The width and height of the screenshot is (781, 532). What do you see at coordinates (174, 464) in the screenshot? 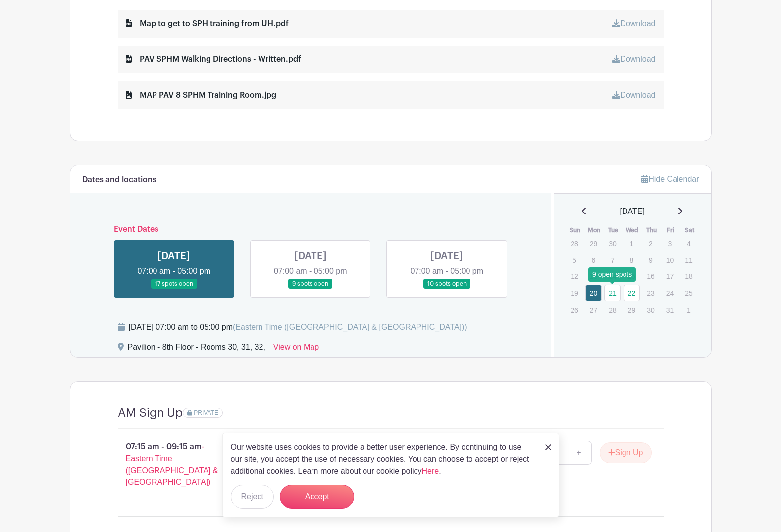
I see `p: 07:15 am - 09:15 am` at bounding box center [174, 464].